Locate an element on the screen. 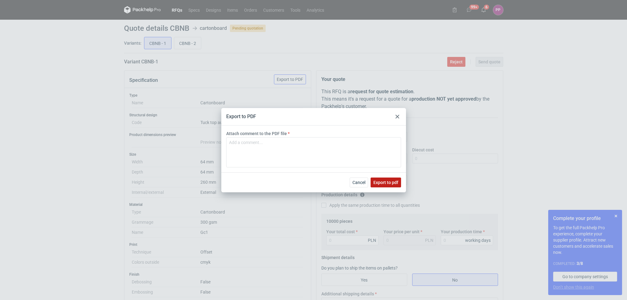 This screenshot has width=627, height=300. label: Attach comment to the PDF file is located at coordinates (257, 134).